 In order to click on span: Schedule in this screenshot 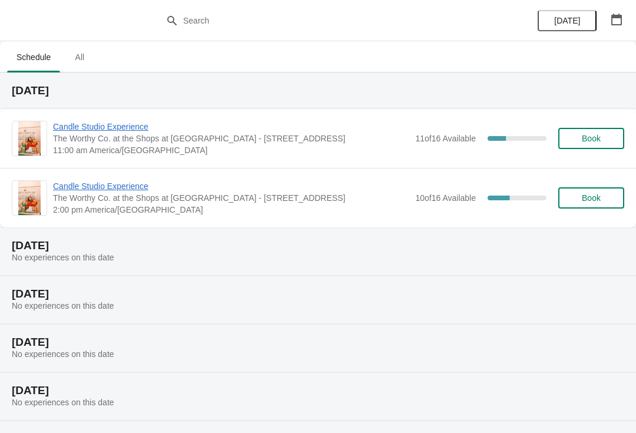, I will do `click(34, 57)`.